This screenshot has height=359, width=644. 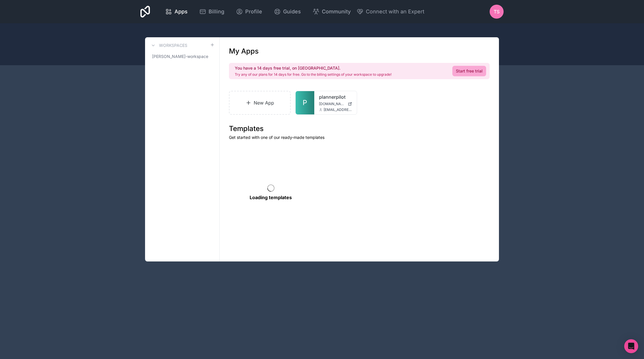 I want to click on span: Guides, so click(x=292, y=12).